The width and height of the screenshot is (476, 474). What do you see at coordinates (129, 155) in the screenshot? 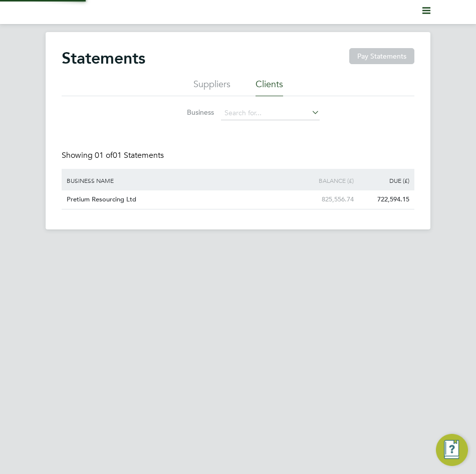
I see `span: 01 Statements` at bounding box center [129, 155].